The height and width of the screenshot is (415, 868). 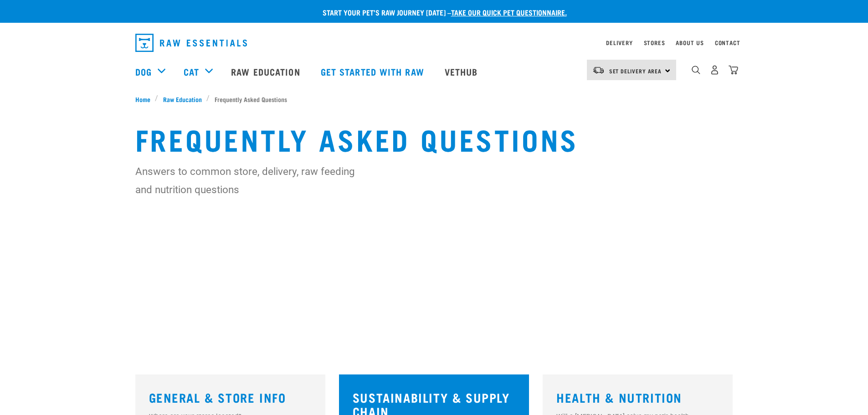 What do you see at coordinates (434, 43) in the screenshot?
I see `nav: dropdown navigation` at bounding box center [434, 43].